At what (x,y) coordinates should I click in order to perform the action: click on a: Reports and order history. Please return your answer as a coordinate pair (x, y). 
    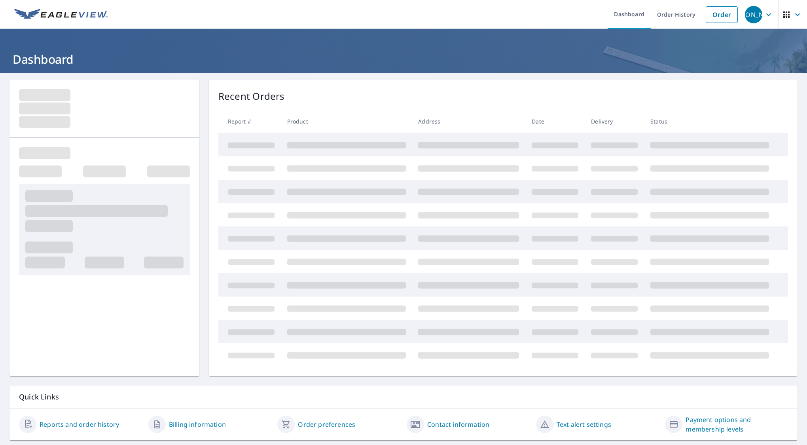
    Looking at the image, I should click on (79, 424).